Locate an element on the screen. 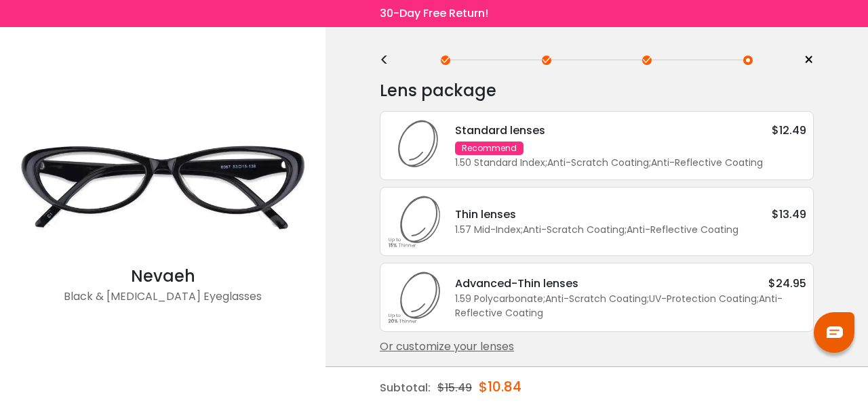  div: Thin lenses is located at coordinates (485, 214).